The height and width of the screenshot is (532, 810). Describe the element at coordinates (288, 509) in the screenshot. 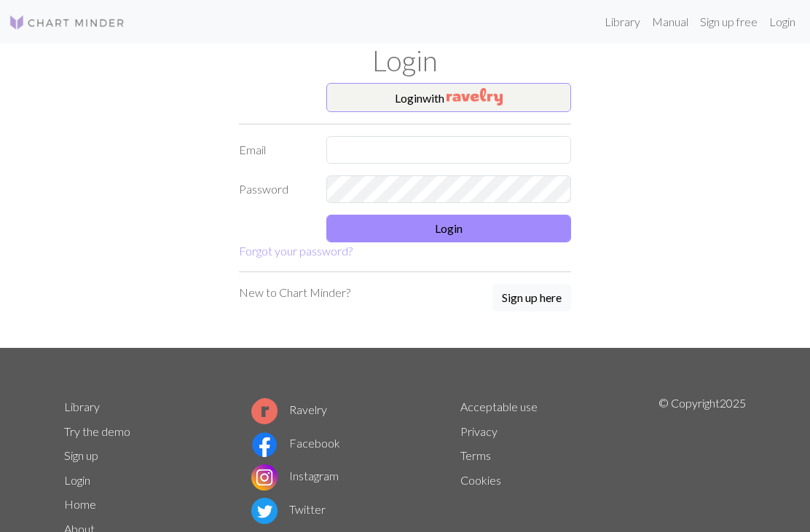

I see `a: Twitter` at that location.